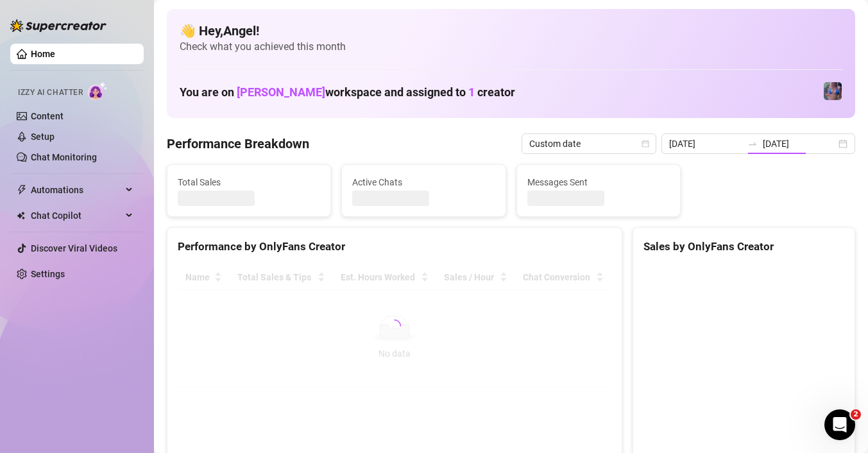  What do you see at coordinates (423, 182) in the screenshot?
I see `span: Active Chats` at bounding box center [423, 182].